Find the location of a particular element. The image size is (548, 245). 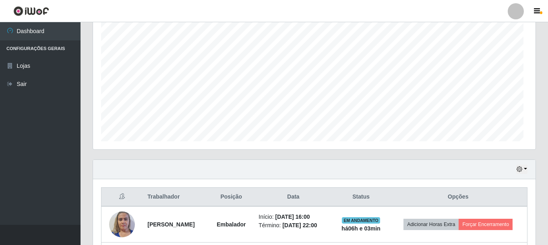

button: Forçar Encerramento is located at coordinates (486, 224).